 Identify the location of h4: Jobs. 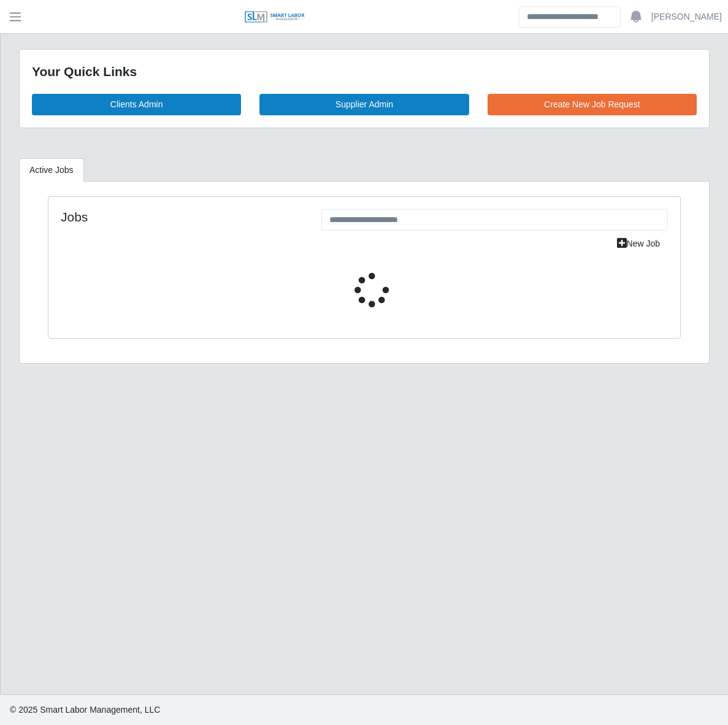
(181, 216).